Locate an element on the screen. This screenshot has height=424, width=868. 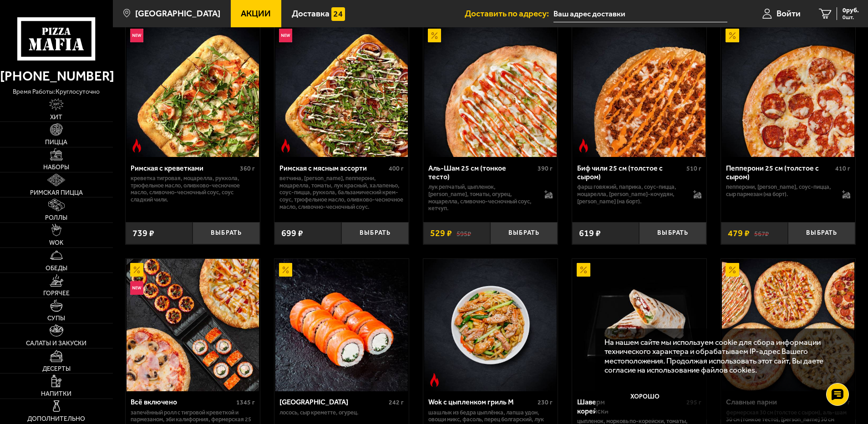
a: АкционныйШаверма с морковью по-корейски is located at coordinates (639, 325).